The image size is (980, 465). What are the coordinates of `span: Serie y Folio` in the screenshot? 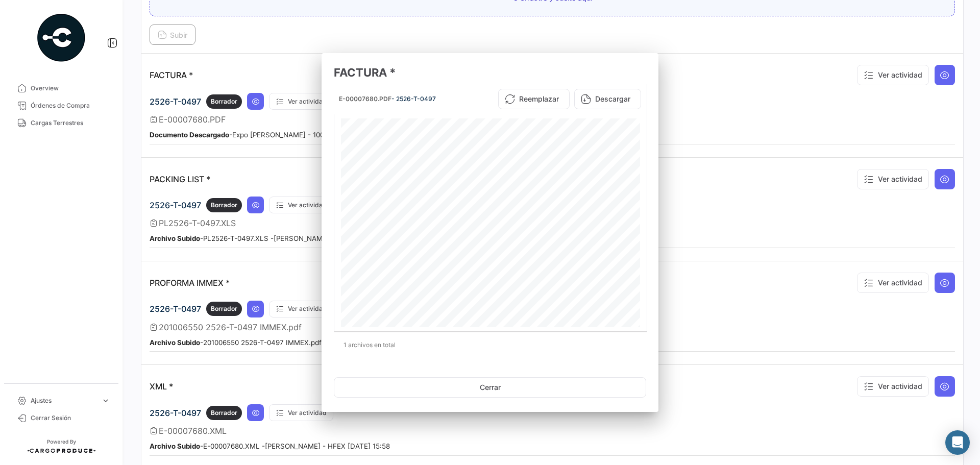 It's located at (540, 136).